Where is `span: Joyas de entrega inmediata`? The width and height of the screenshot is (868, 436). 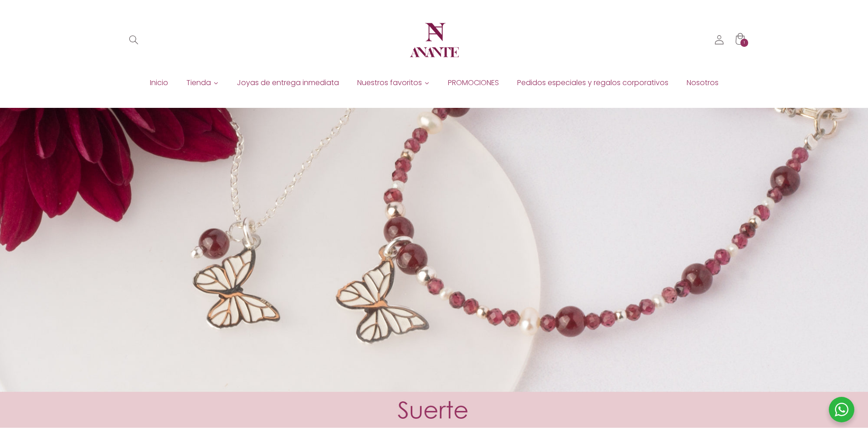
span: Joyas de entrega inmediata is located at coordinates (288, 83).